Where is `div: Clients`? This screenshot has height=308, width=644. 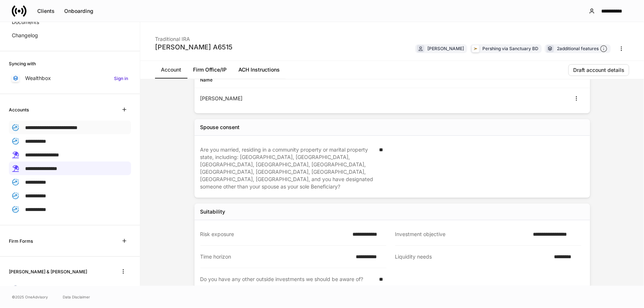 div: Clients is located at coordinates (46, 11).